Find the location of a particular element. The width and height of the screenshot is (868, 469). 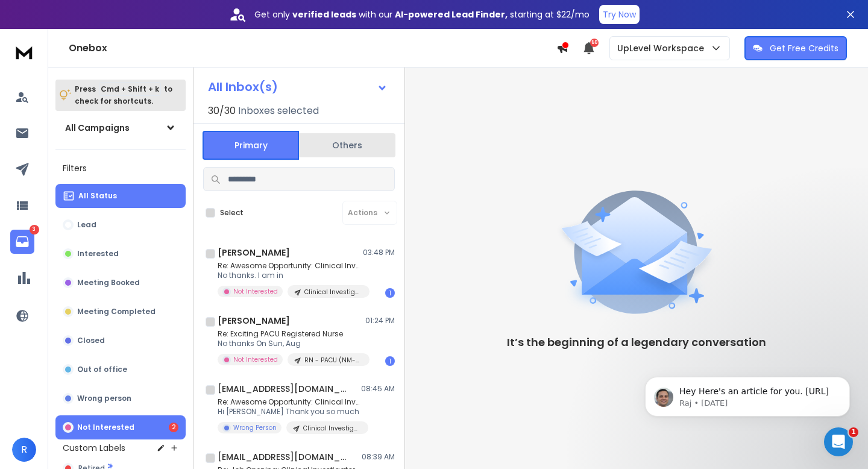

span: 50 is located at coordinates (594, 43).